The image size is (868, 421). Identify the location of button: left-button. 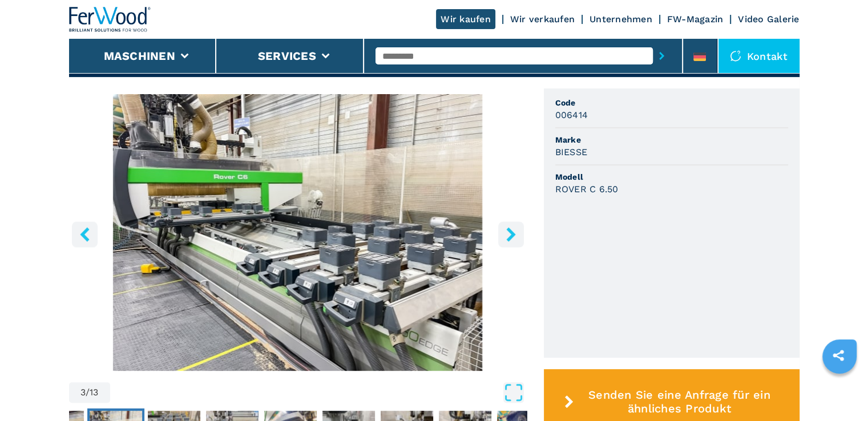
(85, 234).